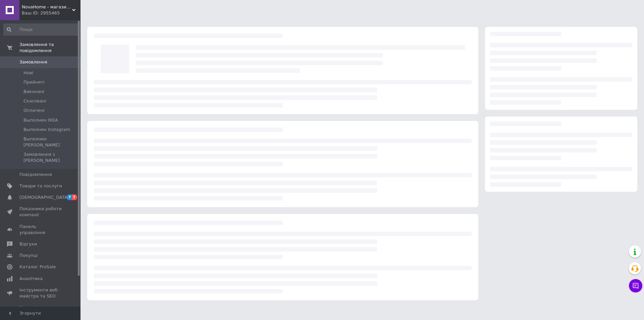 The height and width of the screenshot is (320, 644). Describe the element at coordinates (50, 48) in the screenshot. I see `span: Замовлення та повідомлення` at that location.